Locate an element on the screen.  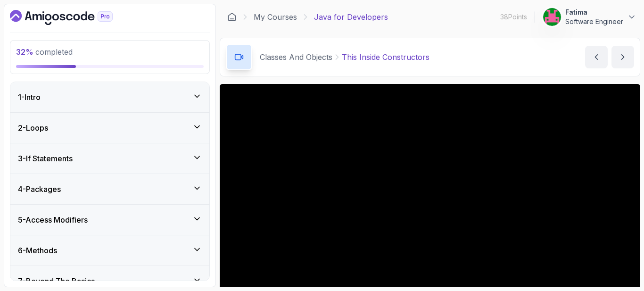
img: user profile image is located at coordinates (552, 17).